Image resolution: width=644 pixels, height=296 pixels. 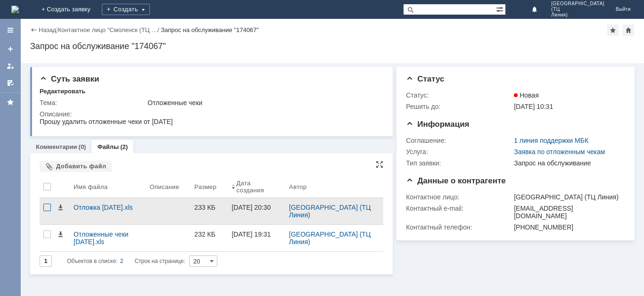 What do you see at coordinates (577, 15) in the screenshot?
I see `span: Линия)` at bounding box center [577, 15].